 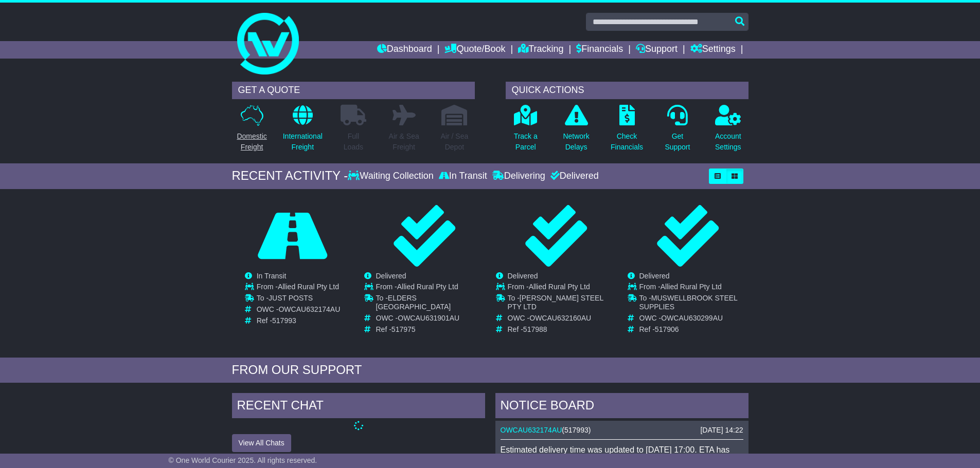 What do you see at coordinates (688, 302) in the screenshot?
I see `span: MUSWELLBROOK STEEL SUPPLIES` at bounding box center [688, 302].